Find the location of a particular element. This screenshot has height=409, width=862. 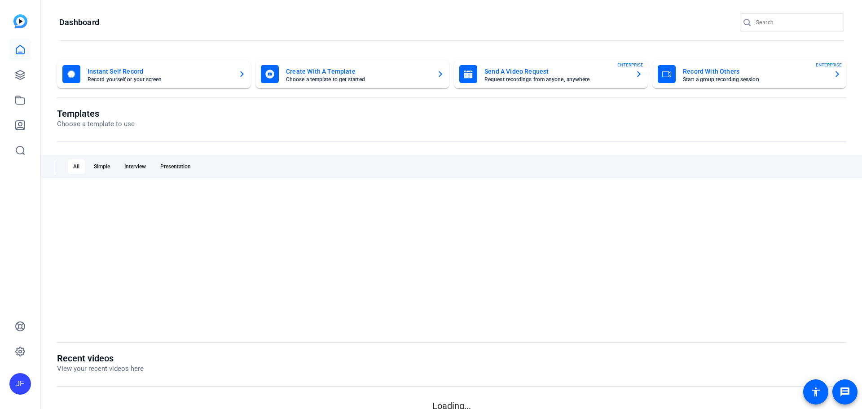

button: Instant Self RecordRecord yourself or your screen is located at coordinates (154, 74).